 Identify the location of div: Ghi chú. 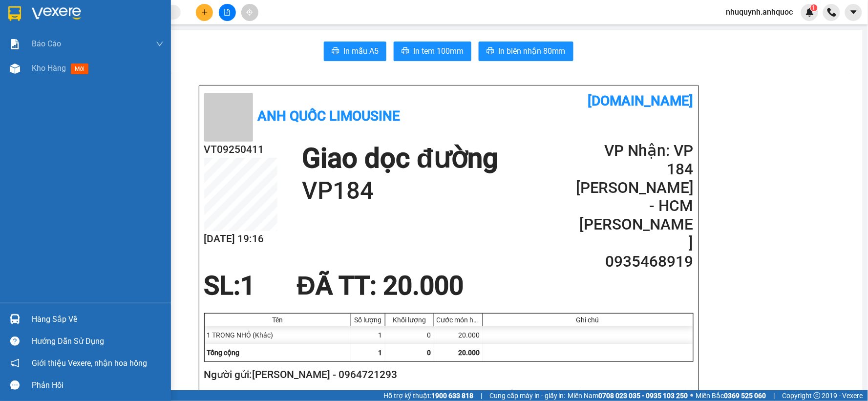
(588, 320).